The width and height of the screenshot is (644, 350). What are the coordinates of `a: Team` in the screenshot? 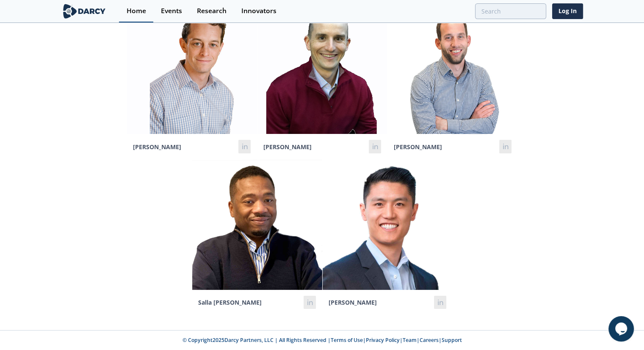 It's located at (409, 340).